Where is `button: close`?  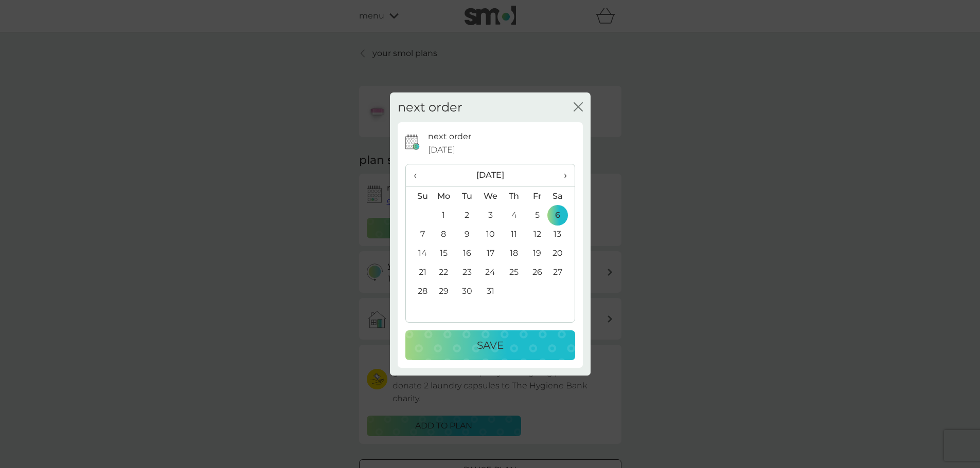 button: close is located at coordinates (578, 107).